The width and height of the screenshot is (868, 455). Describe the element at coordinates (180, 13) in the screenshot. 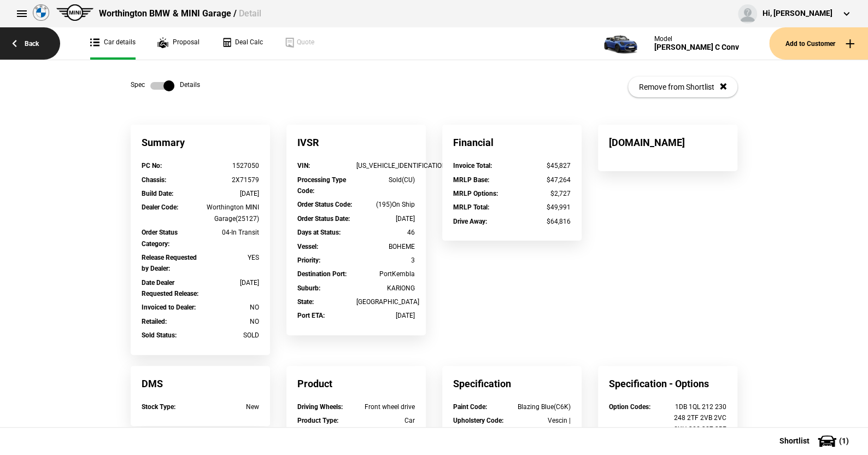

I see `div: Worthington BMW & MINI Garage /` at that location.